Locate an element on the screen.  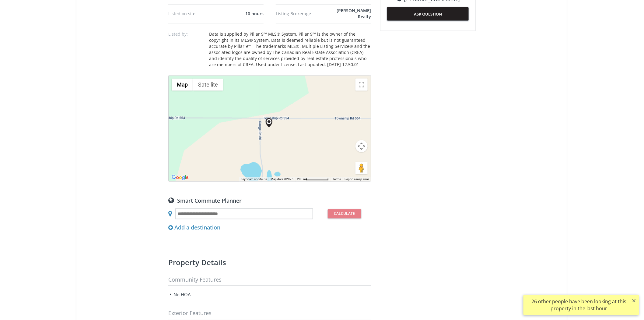
div: Data is supplied by Pillar 9™ MLS® System. Pillar 9™ is the owner of the copyright in its MLS® Sy... is located at coordinates (290, 50).